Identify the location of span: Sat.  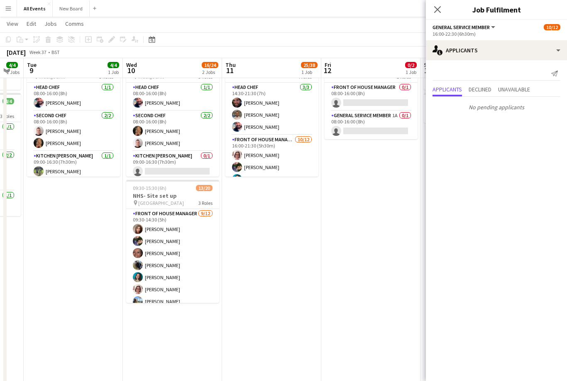
(428, 65).